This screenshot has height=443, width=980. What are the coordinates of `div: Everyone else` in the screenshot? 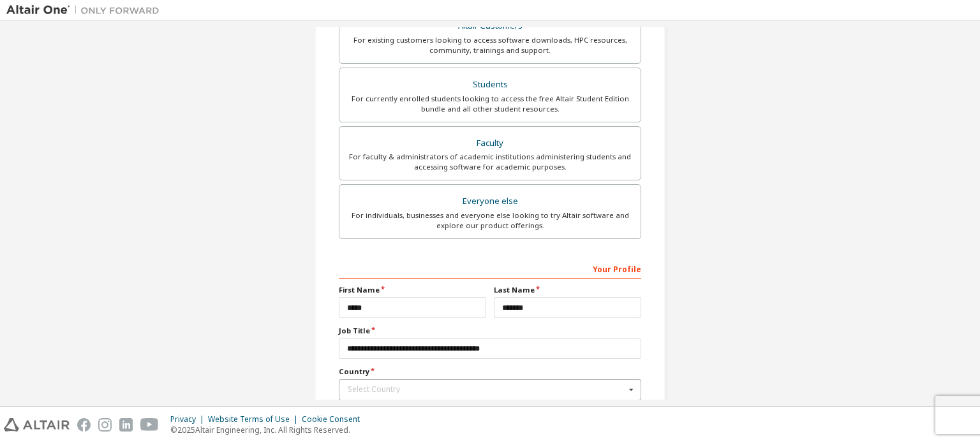 It's located at (490, 202).